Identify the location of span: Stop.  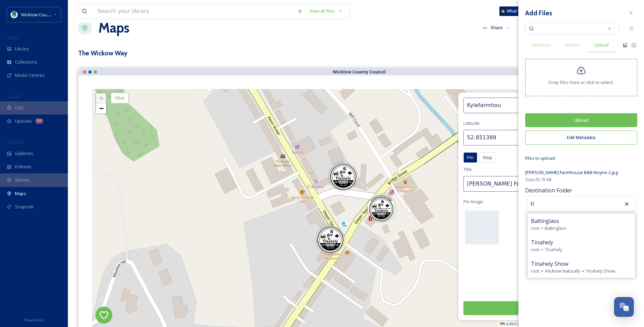
(488, 157).